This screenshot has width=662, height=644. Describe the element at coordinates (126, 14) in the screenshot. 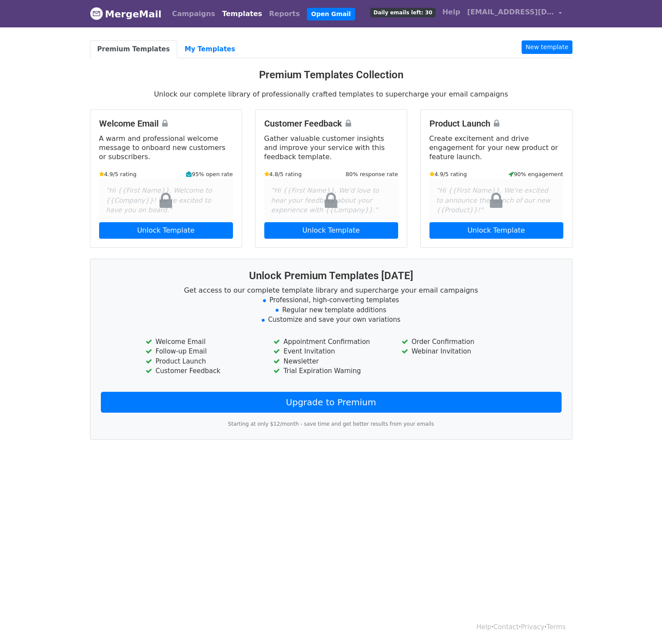

I see `a: MergeMail` at that location.